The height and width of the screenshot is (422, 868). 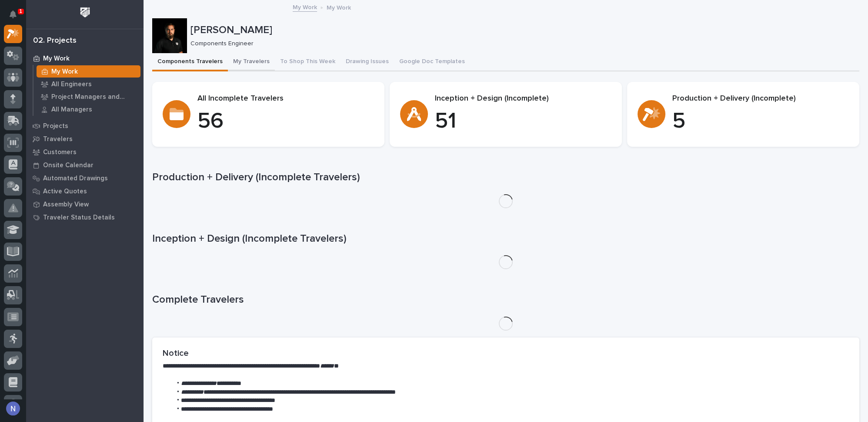 What do you see at coordinates (65, 192) in the screenshot?
I see `p: Active Quotes` at bounding box center [65, 192].